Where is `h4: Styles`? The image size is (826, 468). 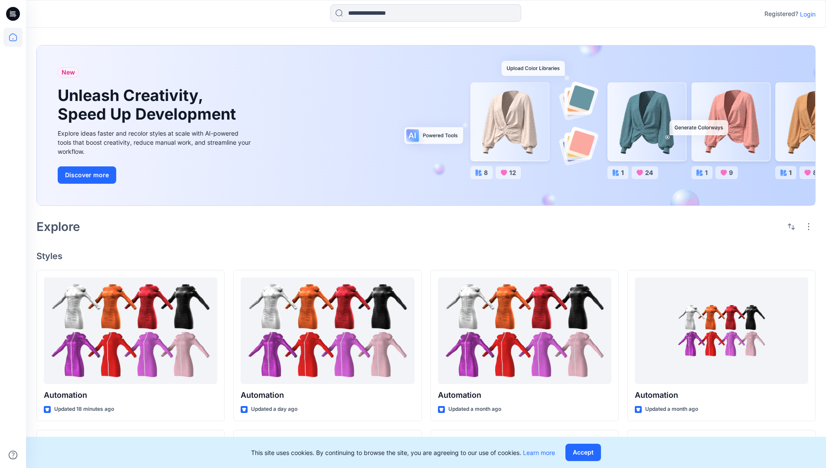
h4: Styles is located at coordinates (426, 256).